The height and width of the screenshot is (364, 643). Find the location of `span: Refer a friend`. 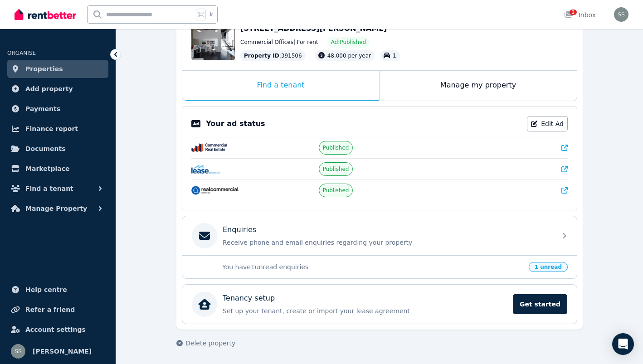

span: Refer a friend is located at coordinates (50, 310).